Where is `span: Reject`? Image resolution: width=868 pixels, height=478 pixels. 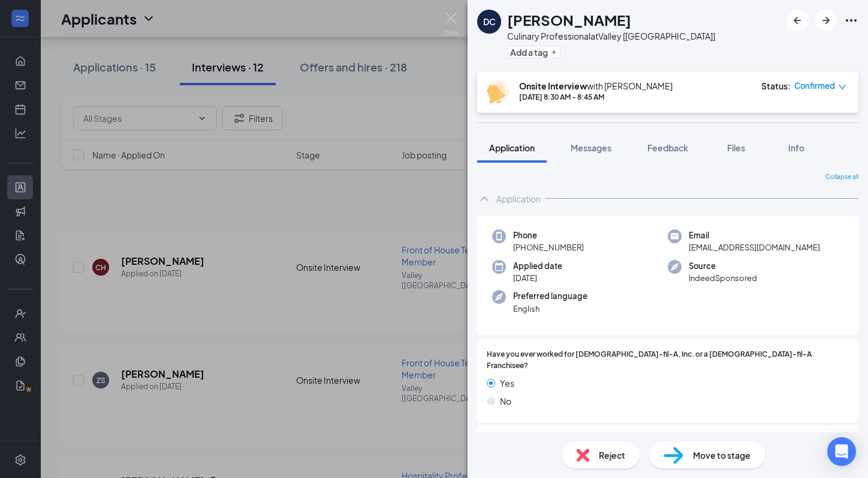
span: Reject is located at coordinates (612, 454).